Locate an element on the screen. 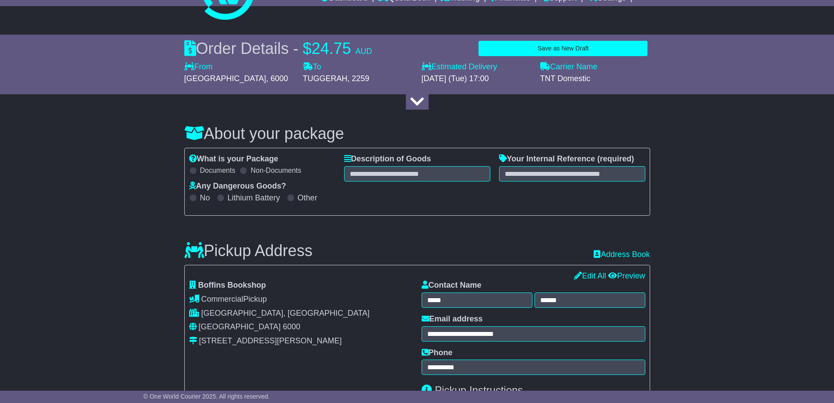 This screenshot has height=403, width=834. label: Other is located at coordinates (307, 198).